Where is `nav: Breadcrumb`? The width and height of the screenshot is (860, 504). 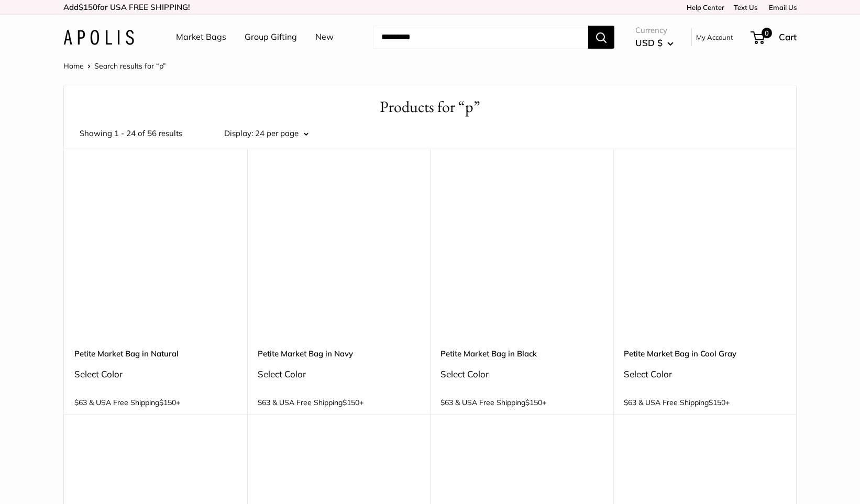
nav: Breadcrumb is located at coordinates (114, 66).